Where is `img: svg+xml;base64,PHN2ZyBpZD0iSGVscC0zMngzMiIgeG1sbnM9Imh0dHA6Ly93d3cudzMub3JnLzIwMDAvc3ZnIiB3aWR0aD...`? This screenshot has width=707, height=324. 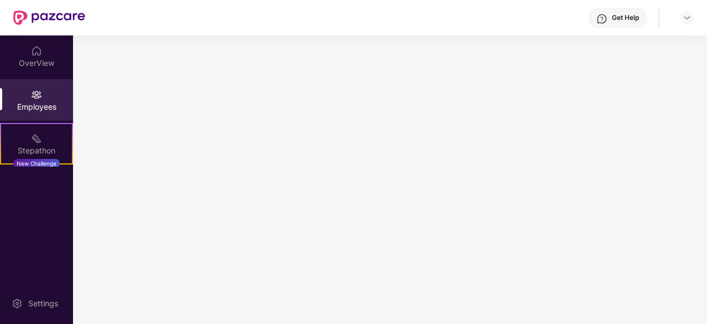
img: svg+xml;base64,PHN2ZyBpZD0iSGVscC0zMngzMiIgeG1sbnM9Imh0dHA6Ly93d3cudzMub3JnLzIwMDAvc3ZnIiB3aWR0aD... is located at coordinates (602, 19).